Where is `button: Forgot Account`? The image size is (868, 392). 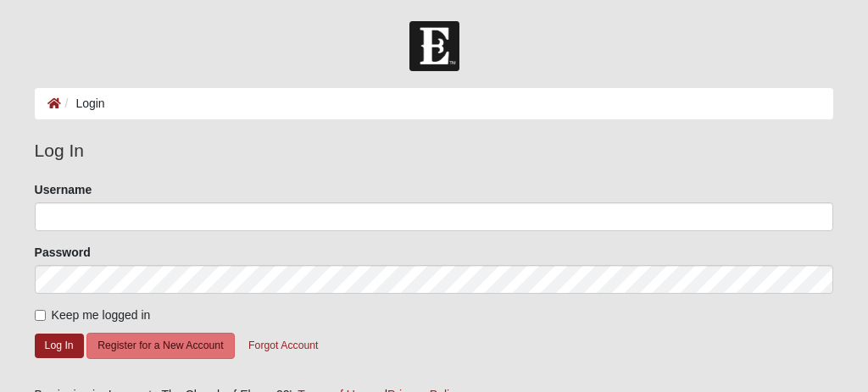
button: Forgot Account is located at coordinates (283, 346).